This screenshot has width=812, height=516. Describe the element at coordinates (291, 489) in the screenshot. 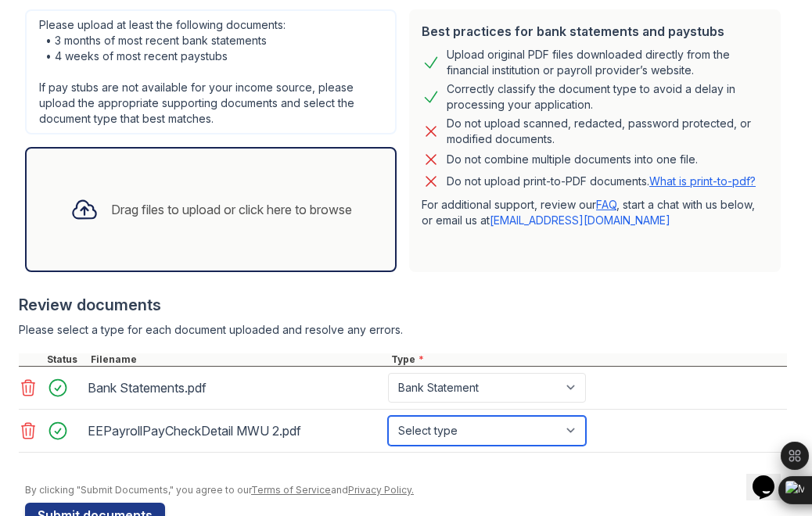

I see `a: Terms of Service` at that location.